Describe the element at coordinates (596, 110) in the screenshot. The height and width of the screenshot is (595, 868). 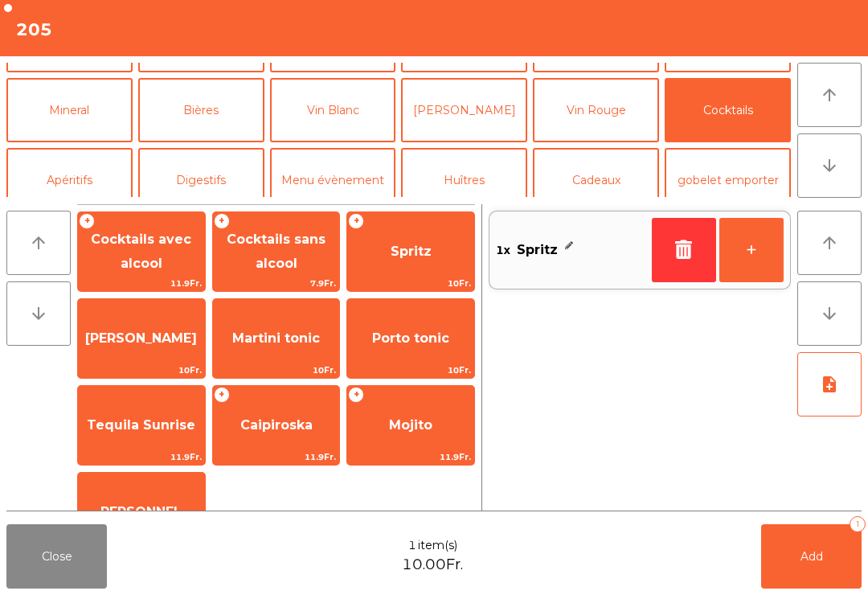
I see `button: Vin Rouge` at that location.